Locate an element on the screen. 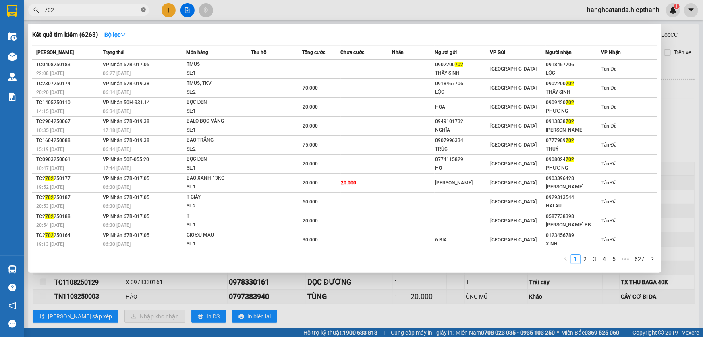 The width and height of the screenshot is (703, 337). span: VP Nhận 50H-931.14 is located at coordinates (126, 102).